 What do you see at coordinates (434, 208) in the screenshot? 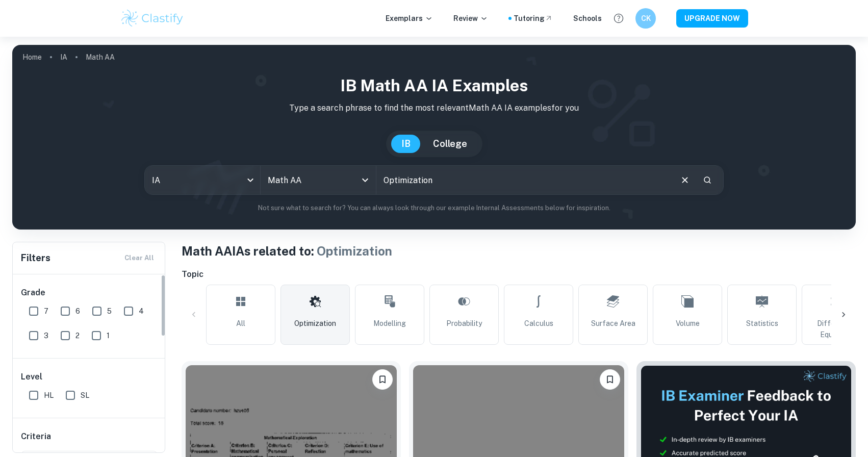
I see `p: Not sure what to search for? You can always look through our example Internal Assessments below f...` at bounding box center [434, 208].